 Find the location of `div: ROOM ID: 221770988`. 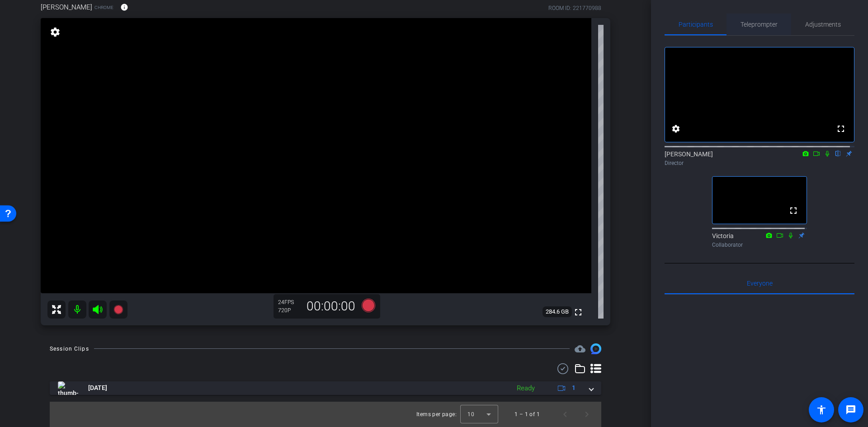

div: ROOM ID: 221770988 is located at coordinates (575, 8).